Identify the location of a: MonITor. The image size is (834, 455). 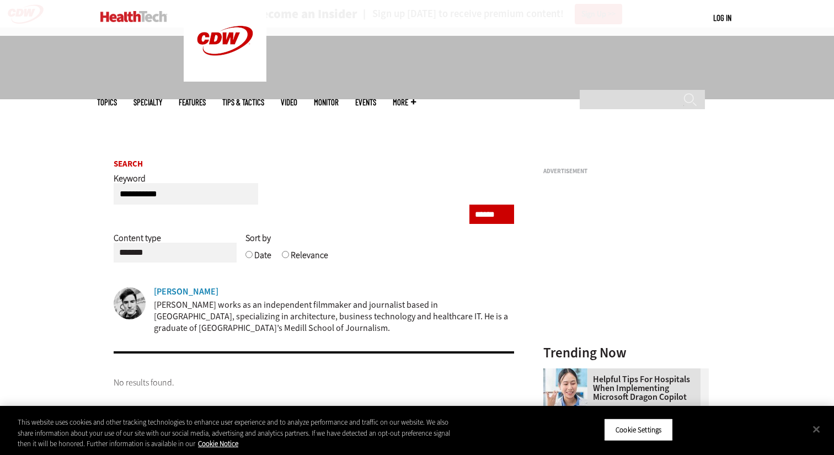
(326, 102).